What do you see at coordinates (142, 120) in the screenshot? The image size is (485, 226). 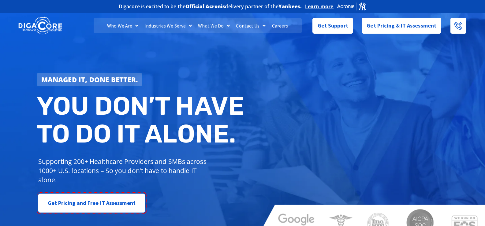 I see `h2: You don’t have to do IT alone.` at bounding box center [142, 120].